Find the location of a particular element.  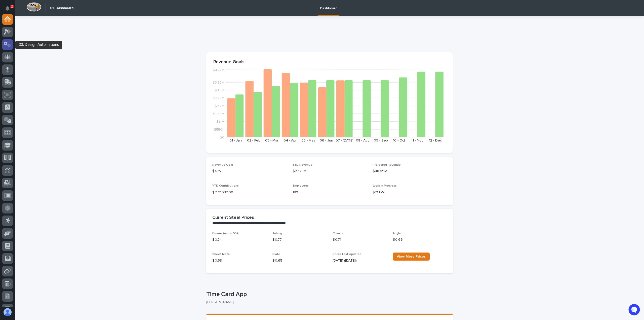

span: Sheet Metal is located at coordinates (221, 255).